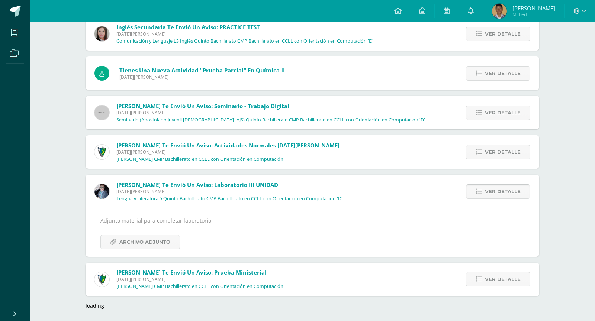 This screenshot has width=595, height=321. What do you see at coordinates (102, 113) in the screenshot?
I see `img: 60x60` at bounding box center [102, 113].